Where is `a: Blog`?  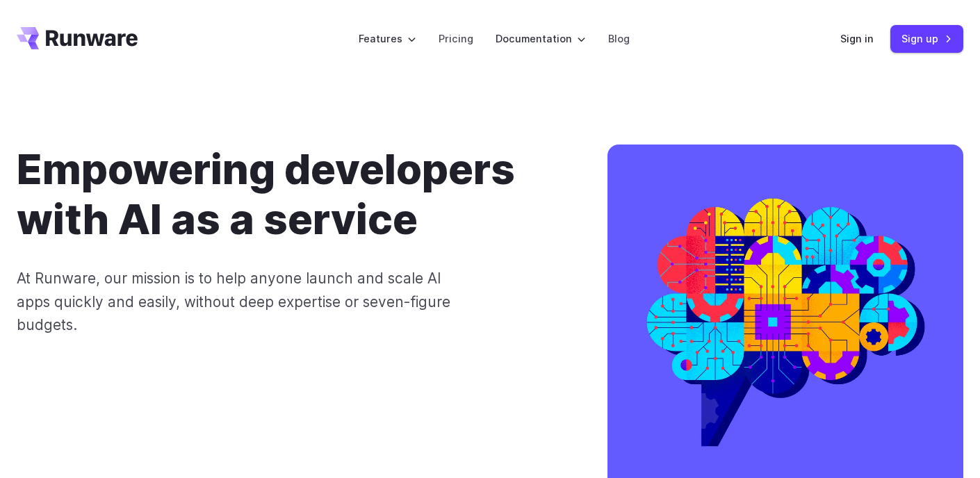
a: Blog is located at coordinates (618, 39).